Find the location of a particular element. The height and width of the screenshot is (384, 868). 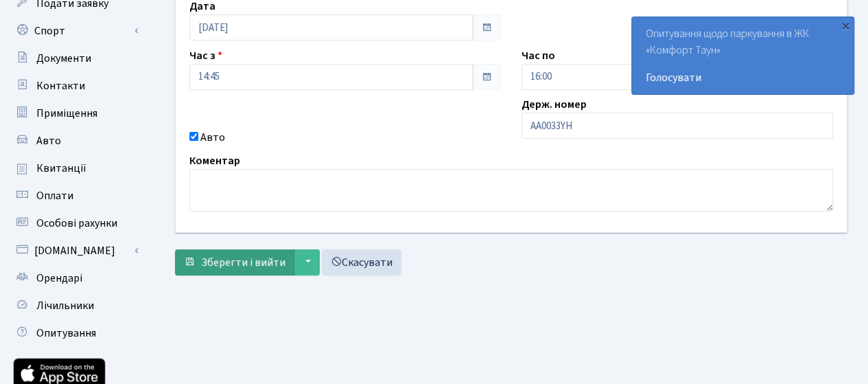

a: Особові рахунки is located at coordinates (75, 223).